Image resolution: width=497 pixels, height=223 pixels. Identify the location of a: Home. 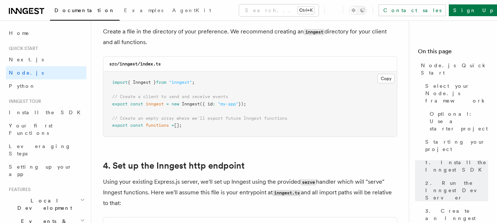
(46, 33).